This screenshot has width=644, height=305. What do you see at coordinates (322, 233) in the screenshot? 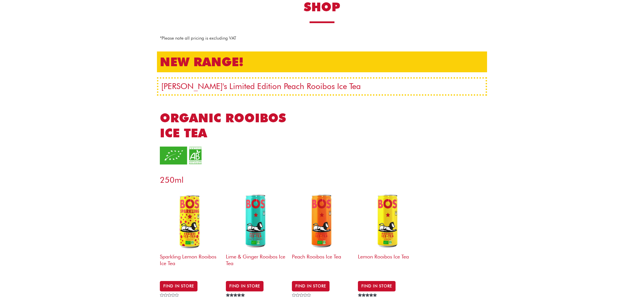
I see `a: Peach Rooibos Ice Tea` at bounding box center [322, 233].